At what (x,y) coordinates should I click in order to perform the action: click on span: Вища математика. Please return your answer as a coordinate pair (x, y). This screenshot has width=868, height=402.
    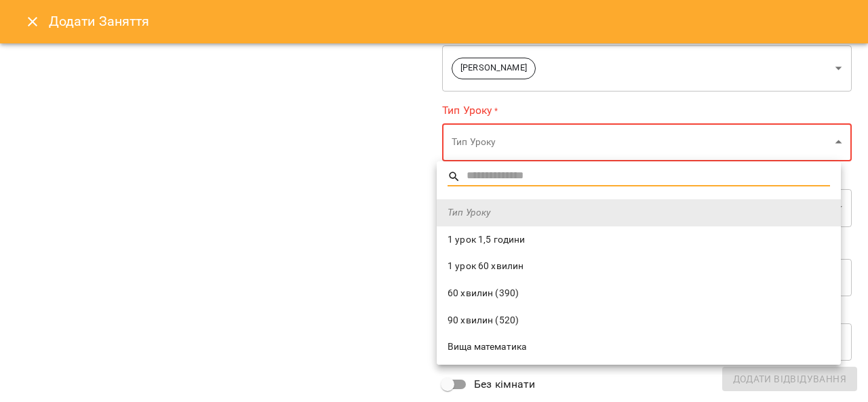
    Looking at the image, I should click on (639, 348).